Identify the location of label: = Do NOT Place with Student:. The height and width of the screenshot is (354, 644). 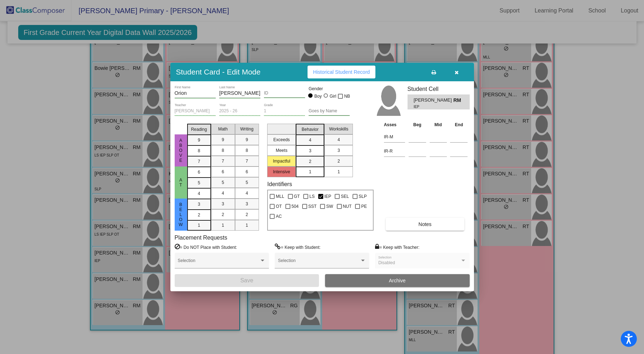
(206, 247).